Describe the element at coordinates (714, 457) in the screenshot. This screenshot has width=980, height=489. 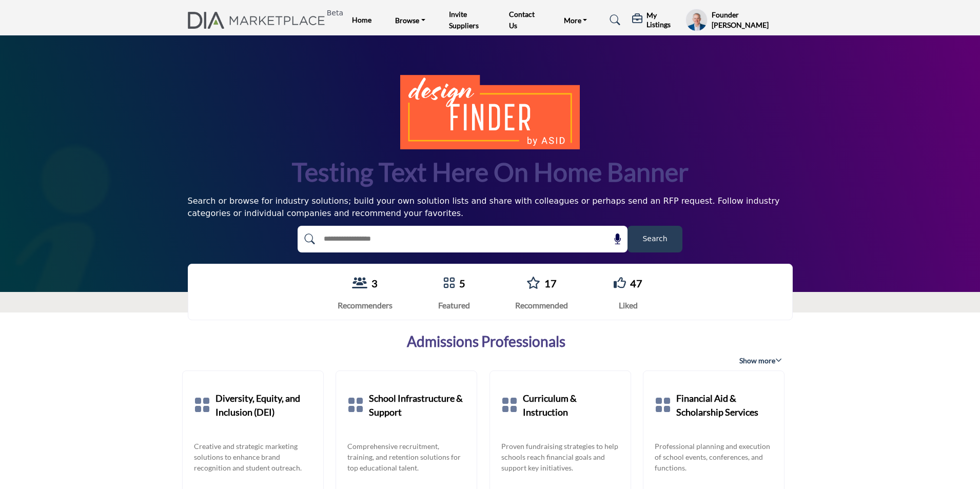
I see `a: Professional planning and execution of school events, conferences, and functions.` at that location.